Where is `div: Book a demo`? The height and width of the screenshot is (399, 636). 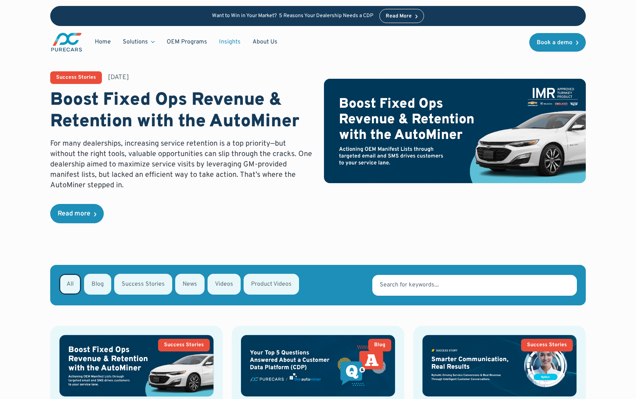 div: Book a demo is located at coordinates (554, 43).